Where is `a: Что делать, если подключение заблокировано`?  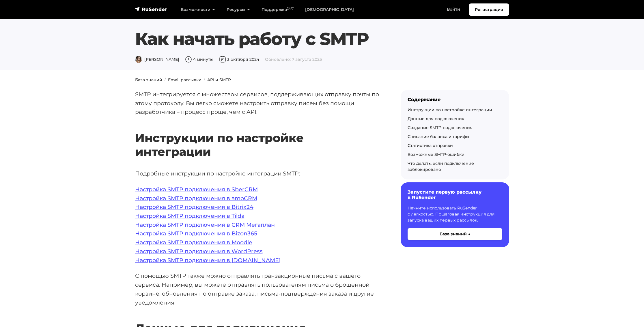 a: Что делать, если подключение заблокировано is located at coordinates (441, 166).